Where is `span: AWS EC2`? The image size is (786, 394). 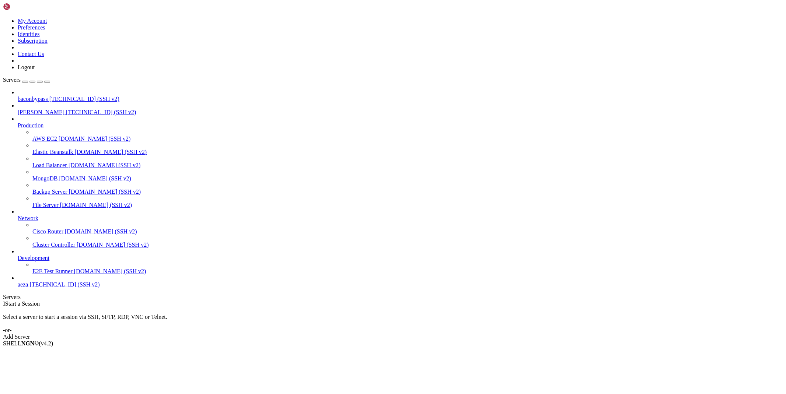
span: AWS EC2 is located at coordinates (45, 139).